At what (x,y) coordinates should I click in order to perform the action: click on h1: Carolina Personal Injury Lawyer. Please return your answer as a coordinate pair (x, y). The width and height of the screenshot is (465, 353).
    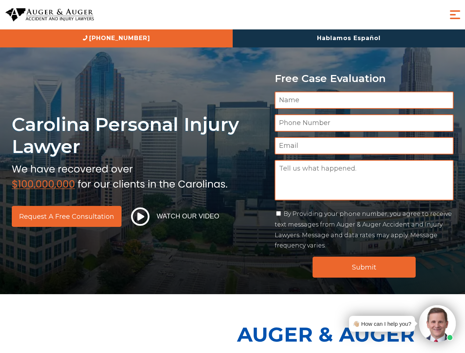
    Looking at the image, I should click on (139, 135).